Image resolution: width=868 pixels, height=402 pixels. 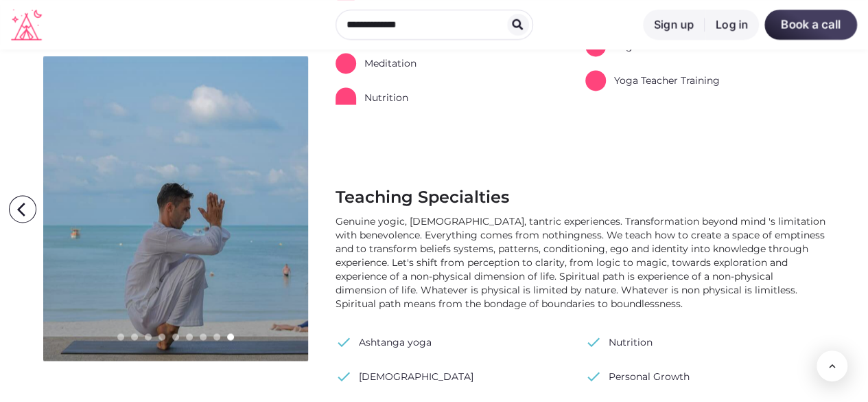 I want to click on a: Meditation, so click(x=376, y=63).